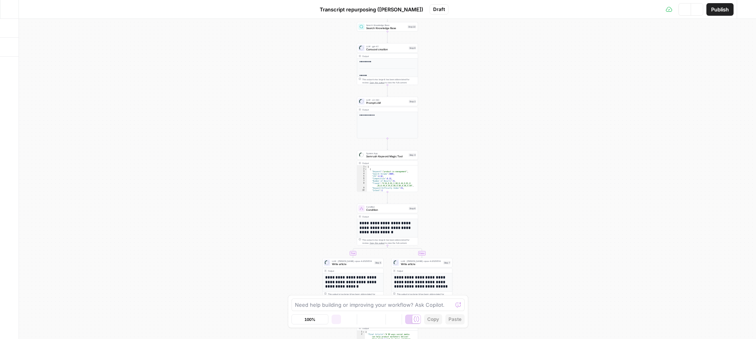 This screenshot has width=756, height=339. What do you see at coordinates (388, 27) in the screenshot?
I see `div: Search Knowledge BaseSearch Knowledge BaseStep 22` at bounding box center [388, 27].